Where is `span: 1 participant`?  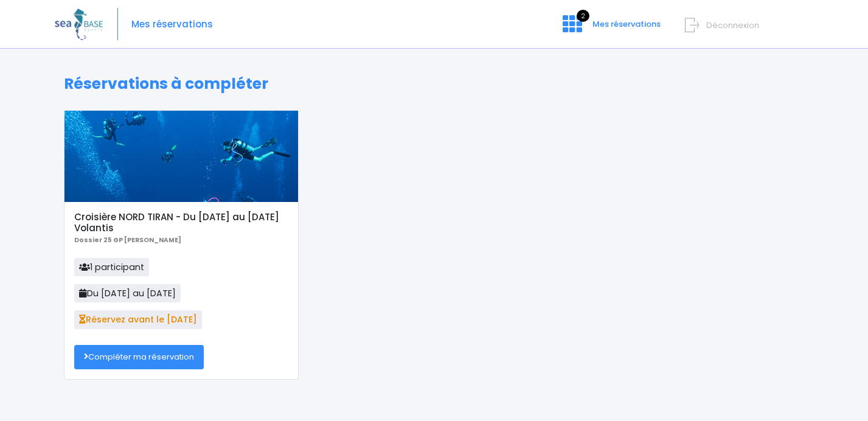 span: 1 participant is located at coordinates (111, 267).